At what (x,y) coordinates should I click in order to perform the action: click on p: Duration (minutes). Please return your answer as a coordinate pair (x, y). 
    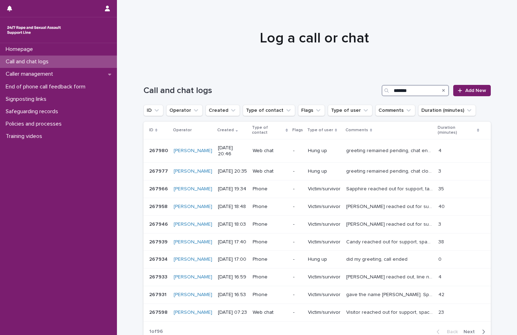
    Looking at the image, I should click on (456, 130).